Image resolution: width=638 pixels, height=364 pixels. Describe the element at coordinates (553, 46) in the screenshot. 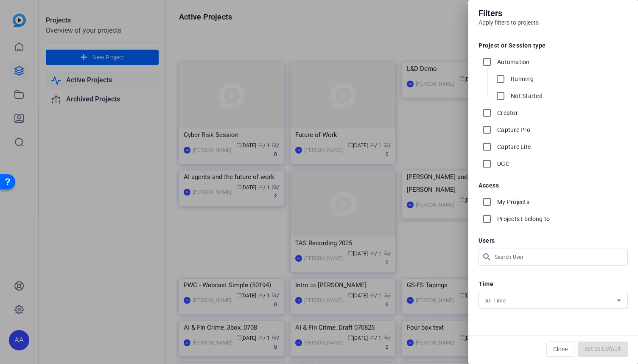

I see `h5: Project or Session type` at that location.